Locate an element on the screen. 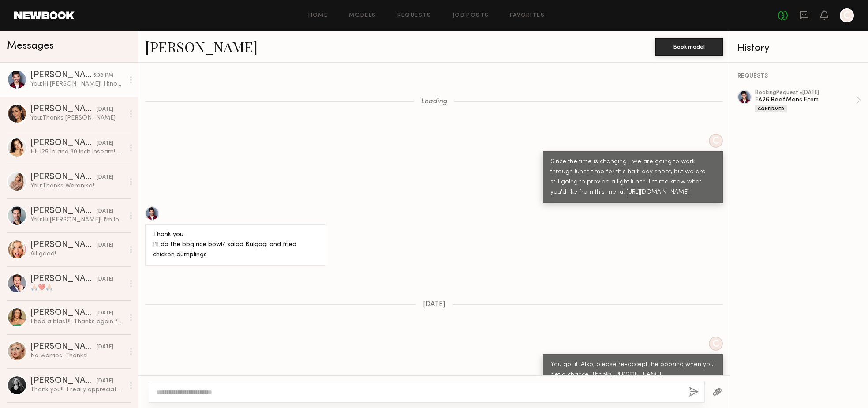  button: Book model is located at coordinates (689, 47).